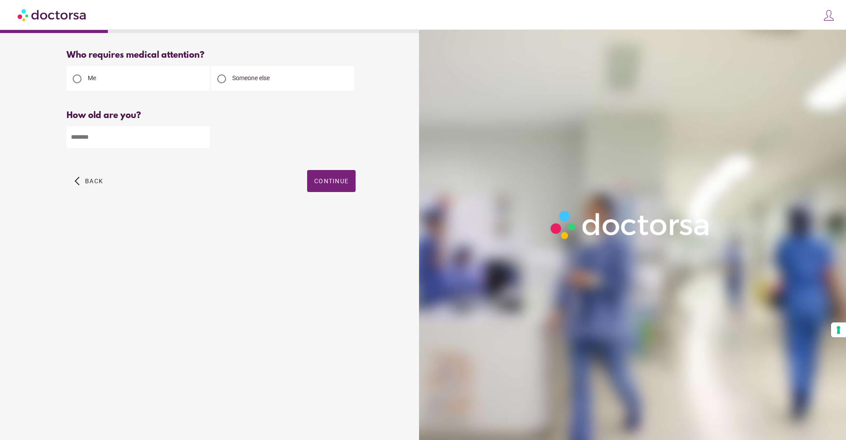 This screenshot has height=440, width=846. Describe the element at coordinates (331, 181) in the screenshot. I see `span: Continue` at that location.